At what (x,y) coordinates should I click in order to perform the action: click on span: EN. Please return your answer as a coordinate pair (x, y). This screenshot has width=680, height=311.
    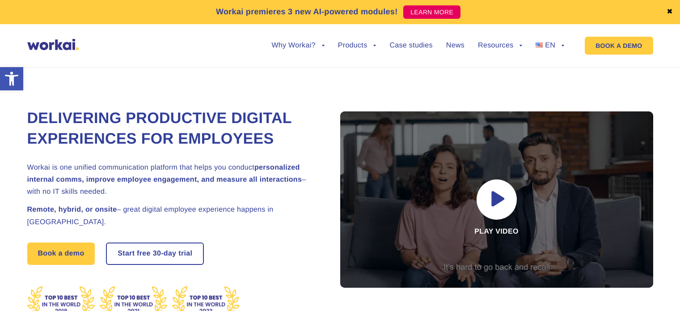
    Looking at the image, I should click on (550, 45).